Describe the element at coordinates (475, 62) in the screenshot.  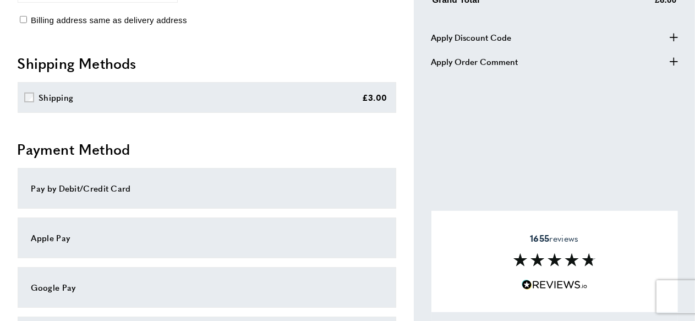
I see `span: Apply Order Comment` at that location.